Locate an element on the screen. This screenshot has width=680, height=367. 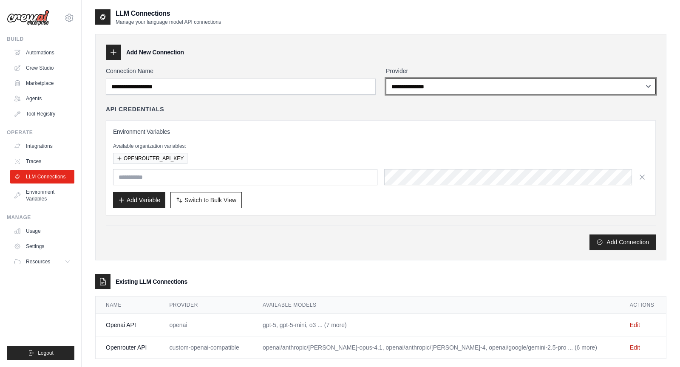
div: Operate is located at coordinates (40, 133).